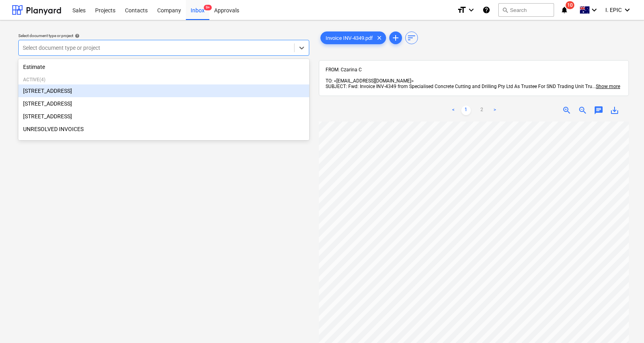 The width and height of the screenshot is (644, 343). I want to click on span: zoom_in, so click(566, 110).